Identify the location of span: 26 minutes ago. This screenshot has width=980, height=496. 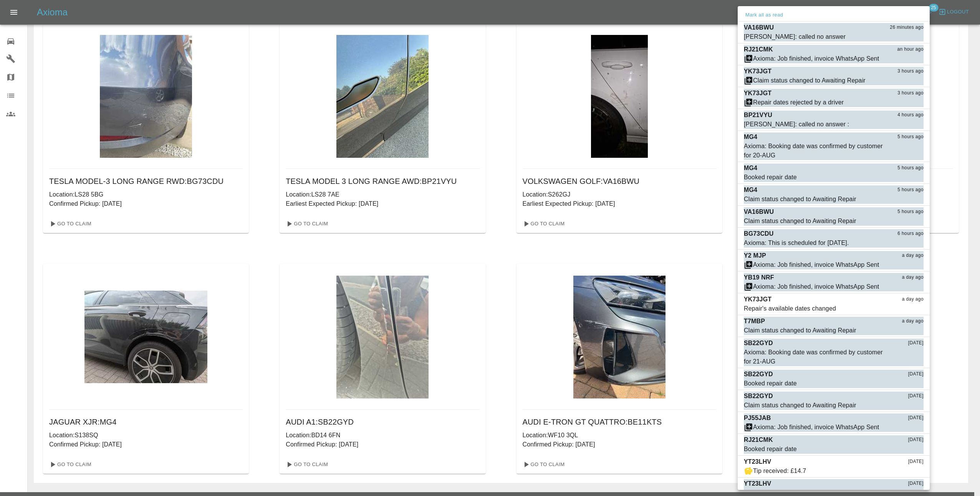
(907, 27).